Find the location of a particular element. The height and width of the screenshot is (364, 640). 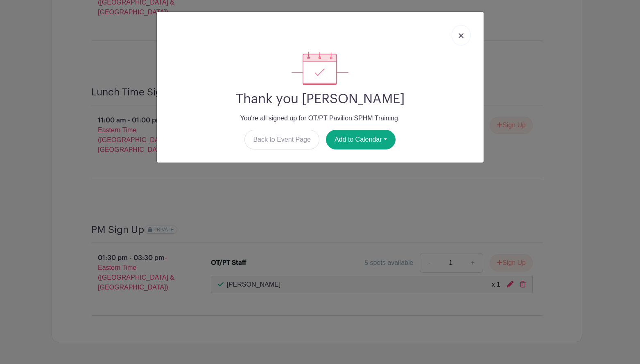

p: You're all signed up for OT/PT Pavilion SPHM Training. is located at coordinates (320, 118).